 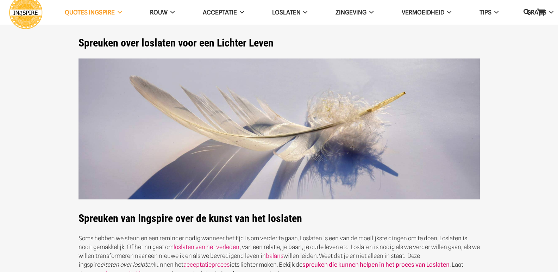 I want to click on img: Lichter Leven met deze prachtige spreuken over Loslaten - kijk op ingspire.nl, so click(x=279, y=129).